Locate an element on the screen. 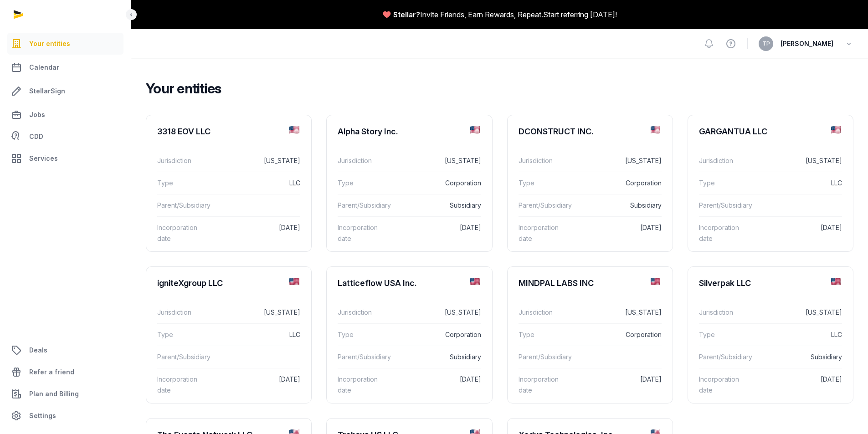  span: Services is located at coordinates (44, 158).